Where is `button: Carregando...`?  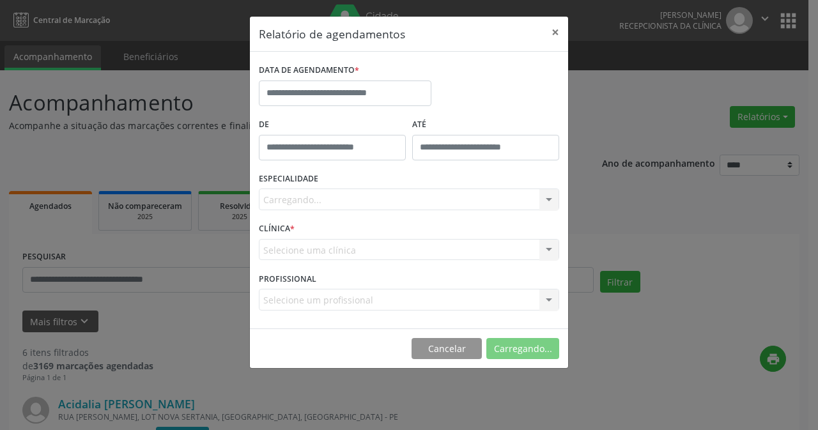
button: Carregando... is located at coordinates (523, 349).